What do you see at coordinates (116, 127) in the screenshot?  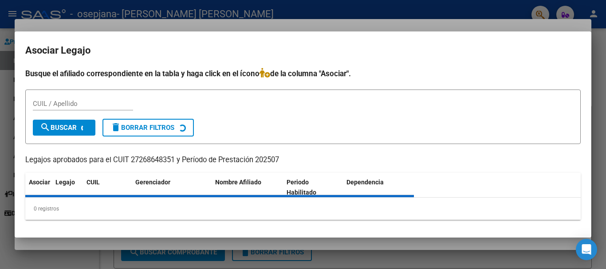 I see `mat-icon: delete` at bounding box center [116, 127].